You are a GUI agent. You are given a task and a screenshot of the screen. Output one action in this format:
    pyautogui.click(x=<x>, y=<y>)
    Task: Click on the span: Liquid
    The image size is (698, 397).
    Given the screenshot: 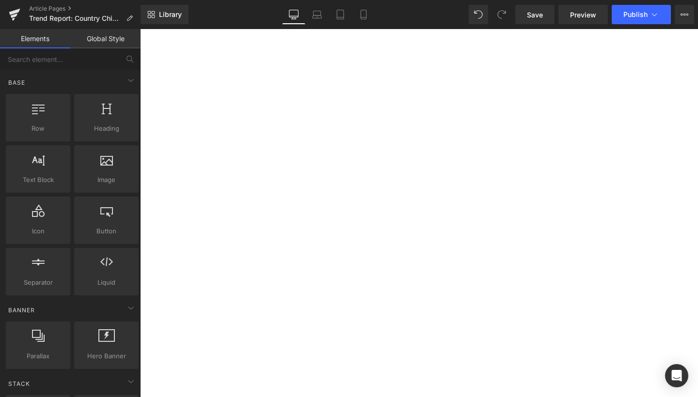 What is the action you would take?
    pyautogui.click(x=106, y=283)
    